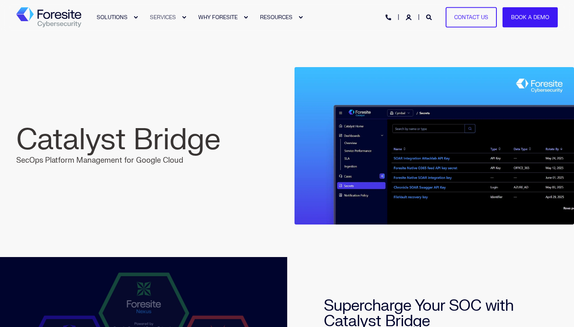  What do you see at coordinates (156, 140) in the screenshot?
I see `h1: Catalyst Bridge` at bounding box center [156, 140].